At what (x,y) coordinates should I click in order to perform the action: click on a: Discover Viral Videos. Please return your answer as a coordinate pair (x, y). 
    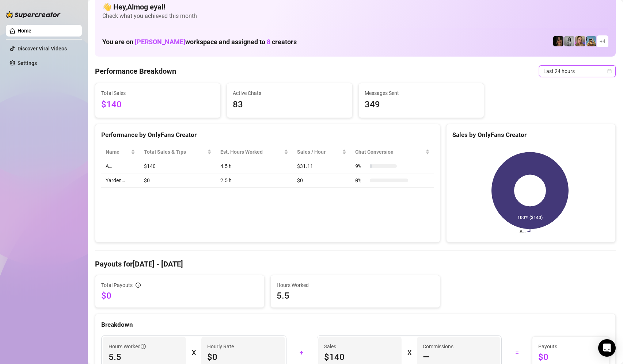
    Looking at the image, I should click on (42, 48).